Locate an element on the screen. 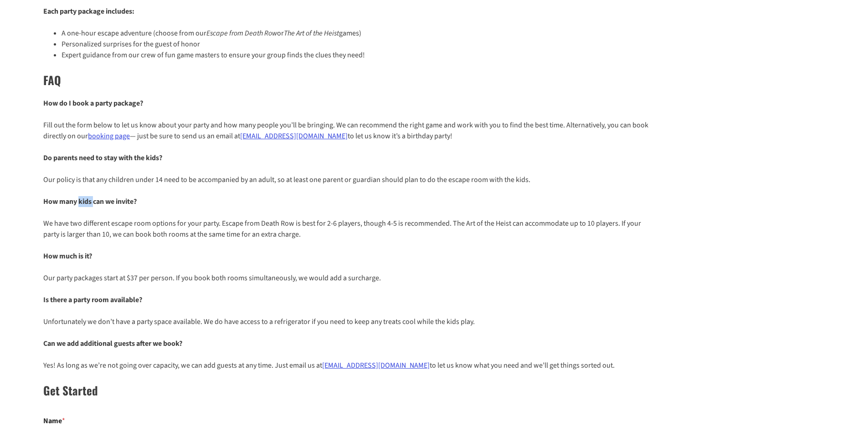  h2: FAQ is located at coordinates (347, 80).